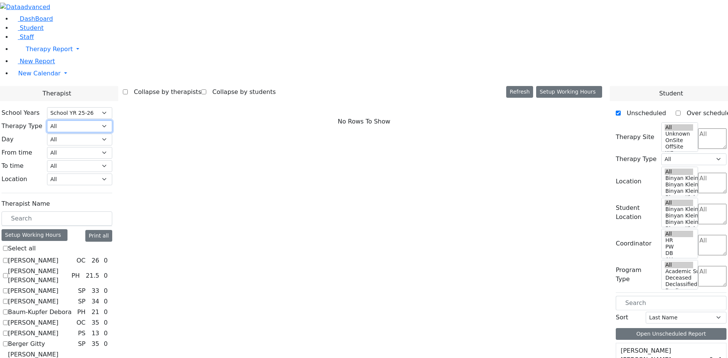  I want to click on label: Baum-Kupfer Debora, so click(40, 312).